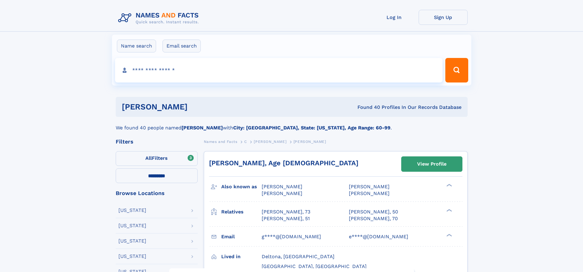 Image resolution: width=583 pixels, height=272 pixels. I want to click on a: Log In, so click(394, 17).